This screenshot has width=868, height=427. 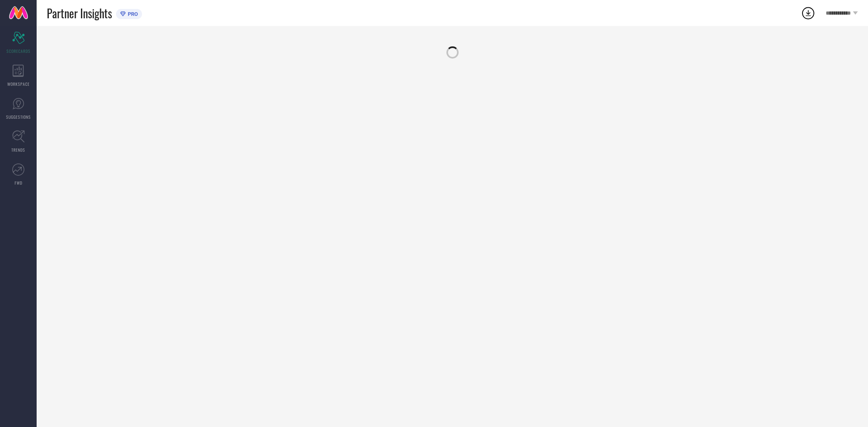 I want to click on span: PRO, so click(x=132, y=14).